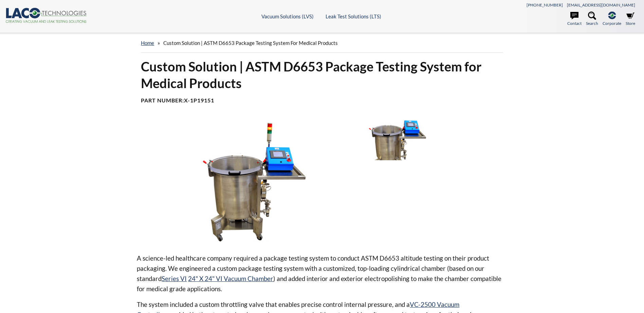  What do you see at coordinates (245, 181) in the screenshot?
I see `img: Full view of Cylindrical Package Testing System for Medical Products` at bounding box center [245, 181].